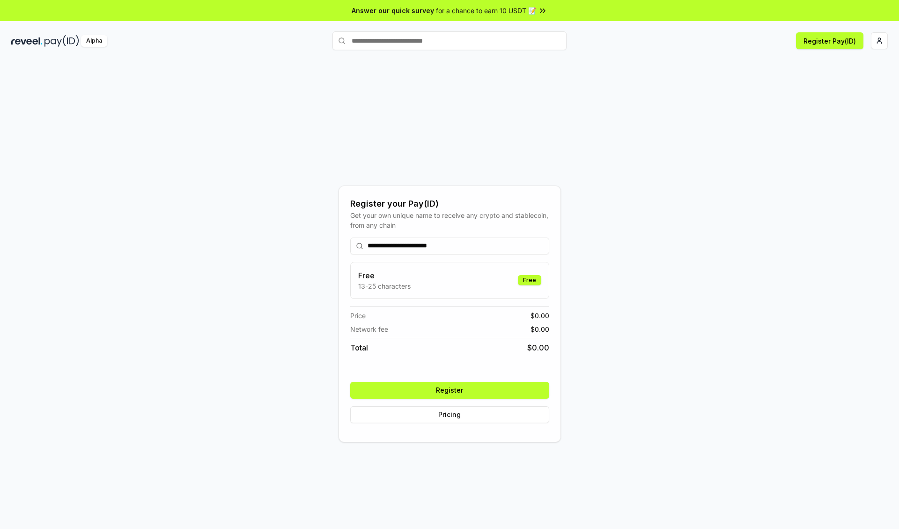  Describe the element at coordinates (530, 280) in the screenshot. I see `div: Free` at that location.